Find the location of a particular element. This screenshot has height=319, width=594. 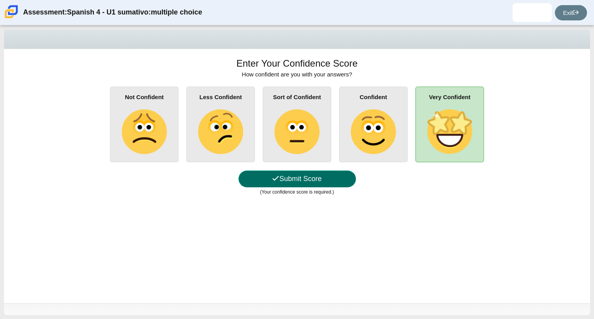

img: neutral-face.png is located at coordinates (297, 132).